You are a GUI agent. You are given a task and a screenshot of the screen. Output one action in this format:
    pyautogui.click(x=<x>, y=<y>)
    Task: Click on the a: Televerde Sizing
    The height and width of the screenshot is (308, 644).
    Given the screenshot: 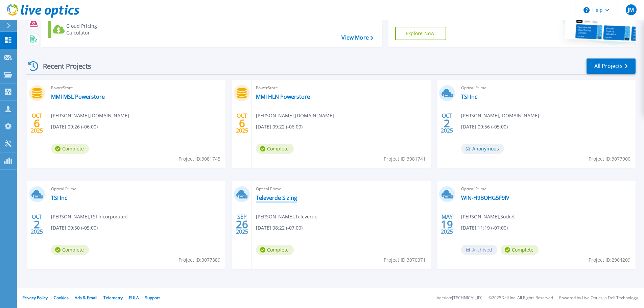 What is the action you would take?
    pyautogui.click(x=277, y=197)
    